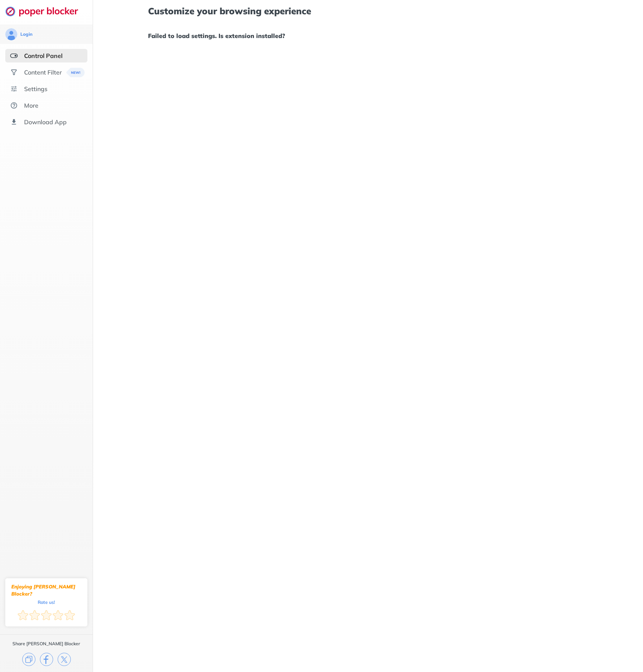  What do you see at coordinates (45, 122) in the screenshot?
I see `div: Download App` at bounding box center [45, 122].